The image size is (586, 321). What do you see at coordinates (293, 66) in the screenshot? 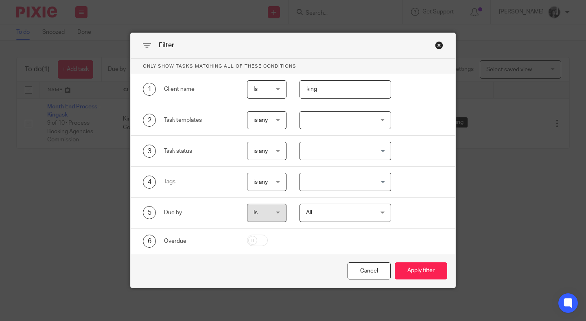
I see `p: Only show tasks matching all of these conditions` at bounding box center [293, 66].